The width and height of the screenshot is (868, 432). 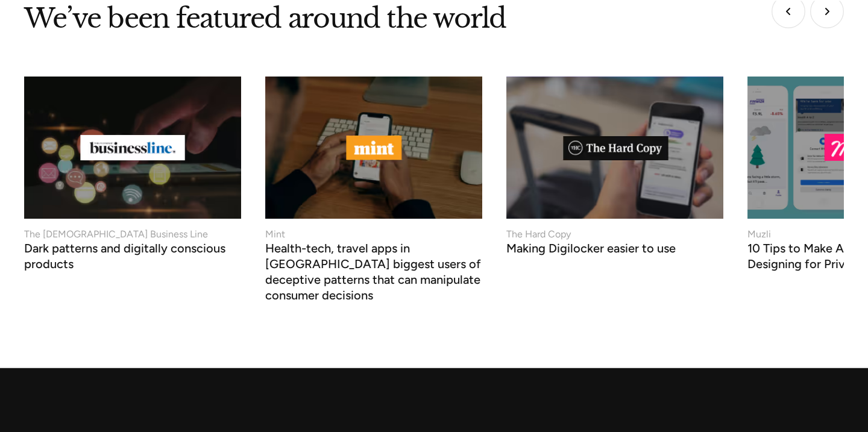 What do you see at coordinates (615, 164) in the screenshot?
I see `a: The Hard CopyMaking Digilocker easier to use` at bounding box center [615, 164].